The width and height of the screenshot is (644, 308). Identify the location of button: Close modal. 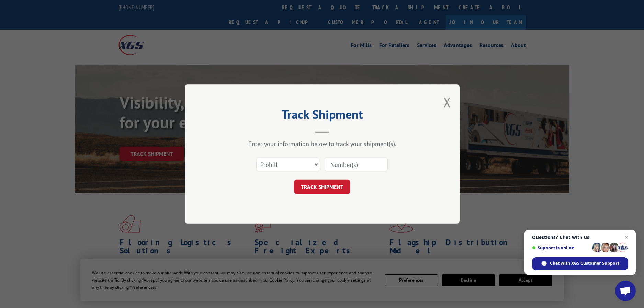
(447, 102).